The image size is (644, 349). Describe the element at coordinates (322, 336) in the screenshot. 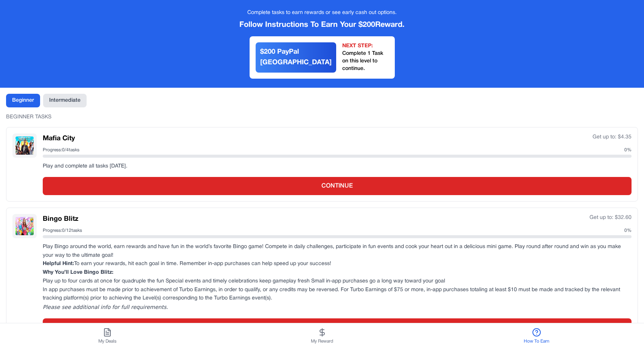

I see `button: My Reward` at that location.